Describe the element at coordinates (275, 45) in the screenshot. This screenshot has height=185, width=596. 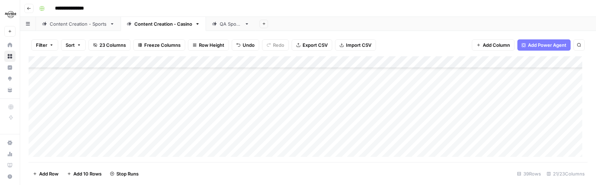
I see `button: Redo` at that location.